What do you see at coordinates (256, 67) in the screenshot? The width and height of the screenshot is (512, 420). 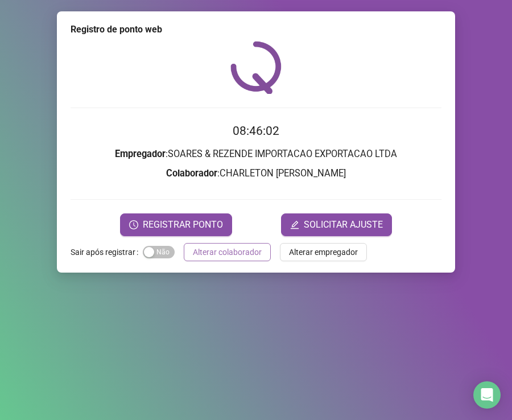 I see `img: QRPoint` at bounding box center [256, 67].